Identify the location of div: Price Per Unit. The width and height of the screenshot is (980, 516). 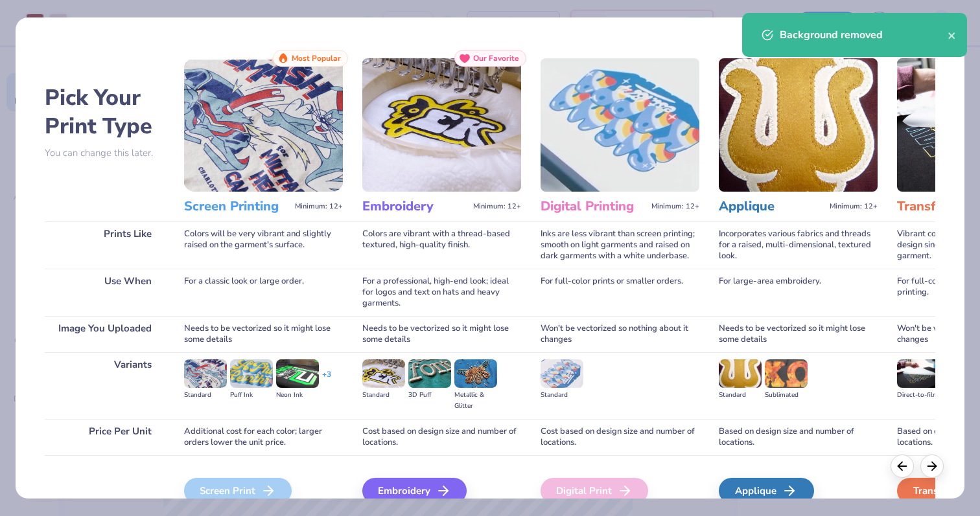
(104, 437).